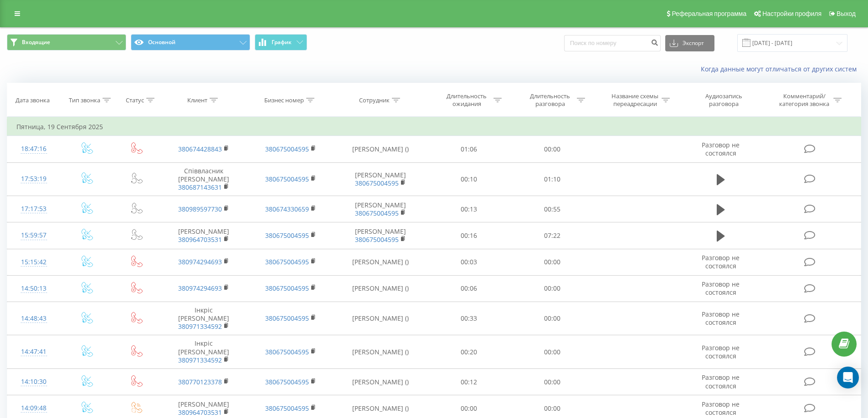 The width and height of the screenshot is (868, 418). Describe the element at coordinates (280, 42) in the screenshot. I see `button: График` at that location.